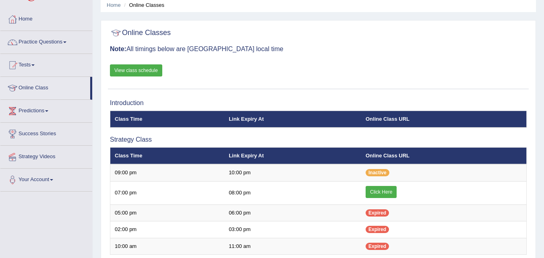  I want to click on h3: Introduction, so click(318, 103).